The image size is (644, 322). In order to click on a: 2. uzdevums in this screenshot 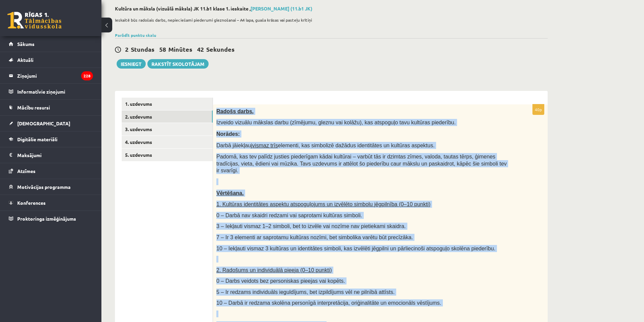, I will do `click(167, 117)`.